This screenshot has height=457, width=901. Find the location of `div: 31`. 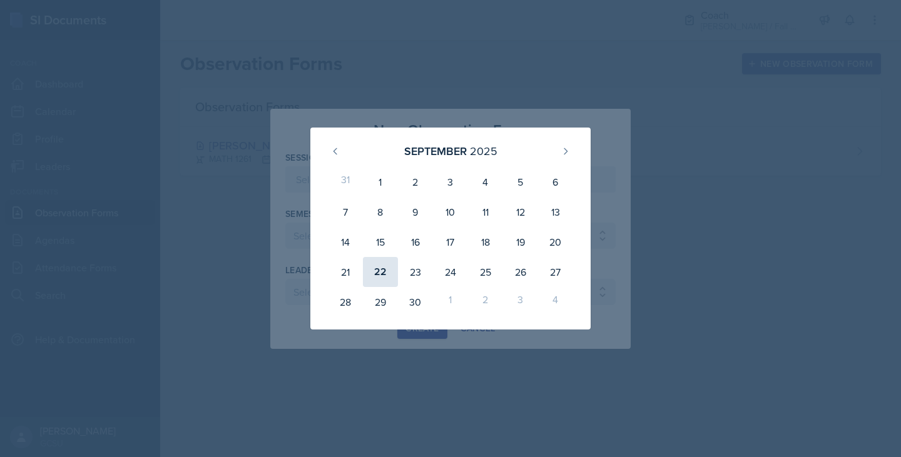

div: 31 is located at coordinates (345, 182).